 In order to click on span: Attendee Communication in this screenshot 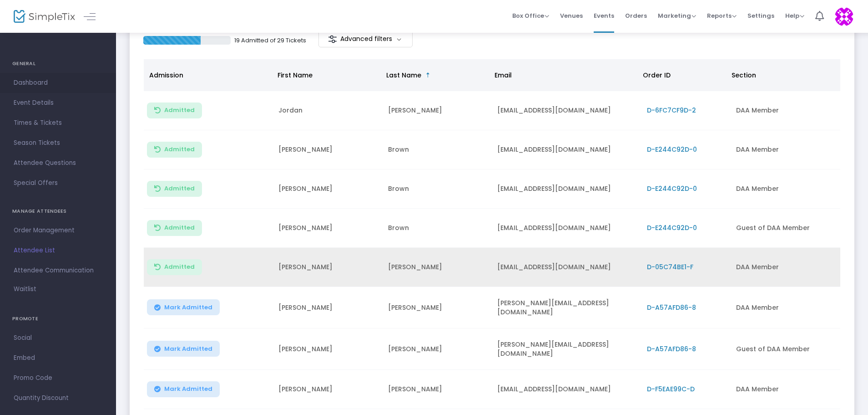, I will do `click(58, 271)`.